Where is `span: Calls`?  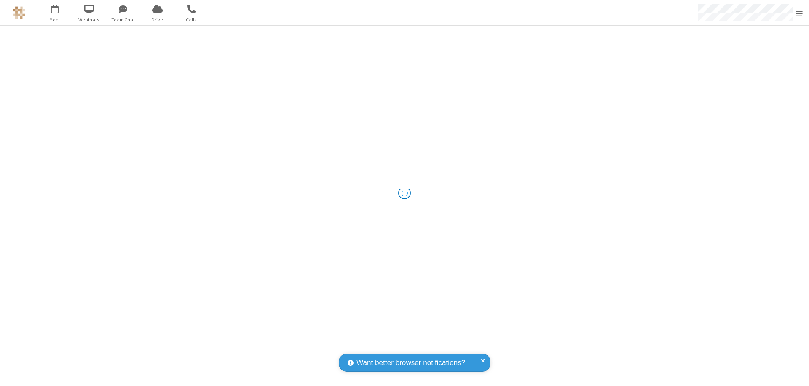
span: Calls is located at coordinates (191, 20).